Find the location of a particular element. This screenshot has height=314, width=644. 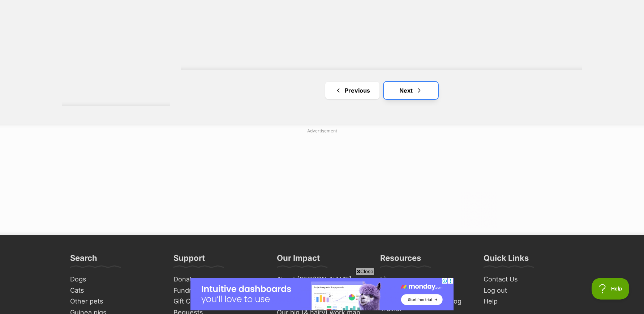

a: Next page is located at coordinates (411, 90).